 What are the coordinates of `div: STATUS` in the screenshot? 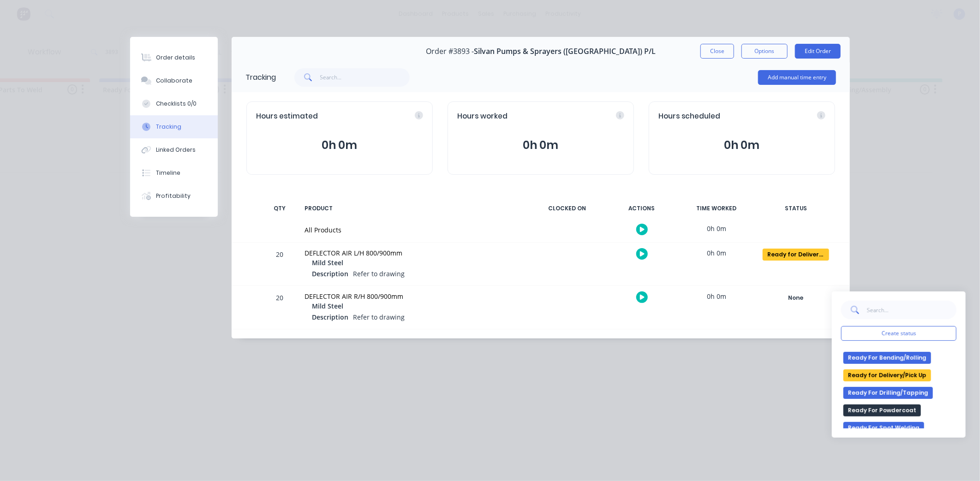 It's located at (796, 208).